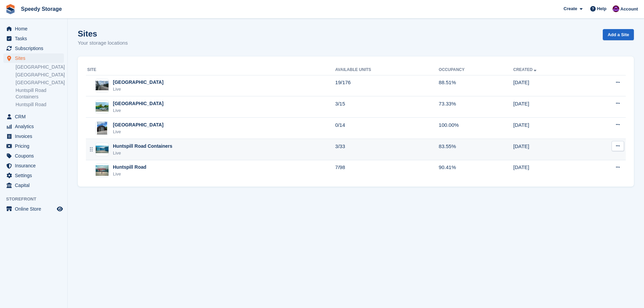 The height and width of the screenshot is (308, 644). Describe the element at coordinates (36, 199) in the screenshot. I see `span: Storefront` at that location.